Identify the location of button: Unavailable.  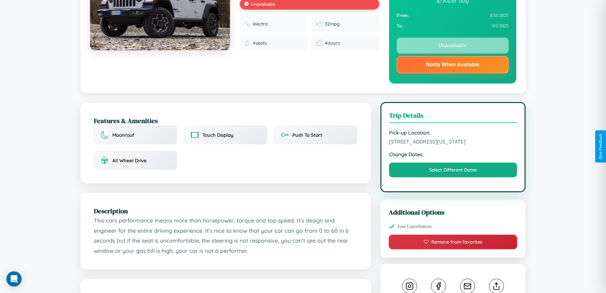
(453, 46).